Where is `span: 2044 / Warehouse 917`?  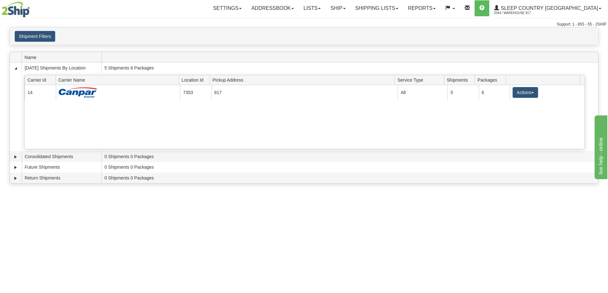
span: 2044 / Warehouse 917 is located at coordinates (518, 13).